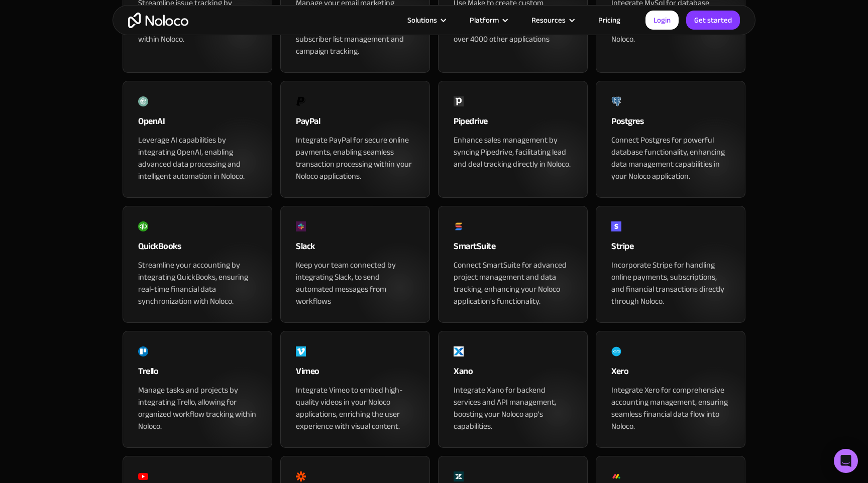  I want to click on a: XeroIntegrate Xero for comprehensive accounting management, ensuring seamless financial data flow..., so click(671, 389).